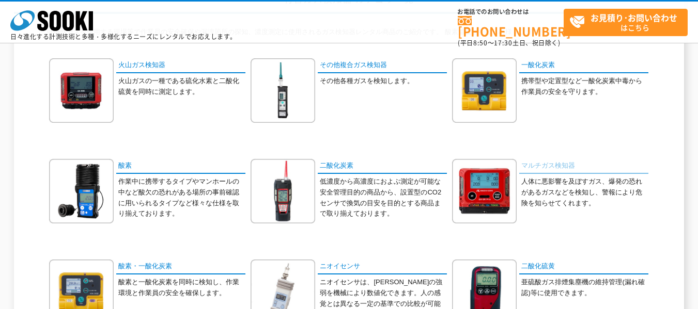 The image size is (698, 309). Describe the element at coordinates (123, 37) in the screenshot. I see `p: 日々進化する計測技術と多種・多様化するニーズにレンタルでお応えします。` at that location.